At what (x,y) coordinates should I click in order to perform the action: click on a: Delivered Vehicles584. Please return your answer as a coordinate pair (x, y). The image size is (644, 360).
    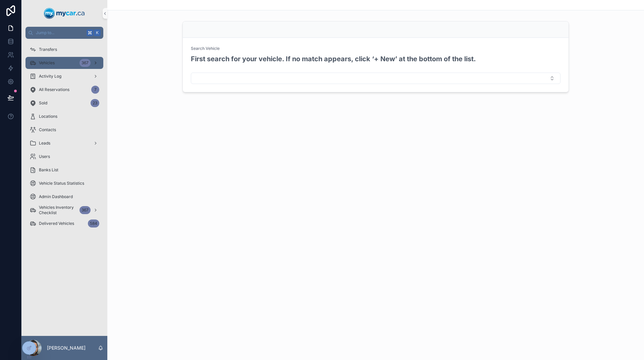
    Looking at the image, I should click on (65, 224).